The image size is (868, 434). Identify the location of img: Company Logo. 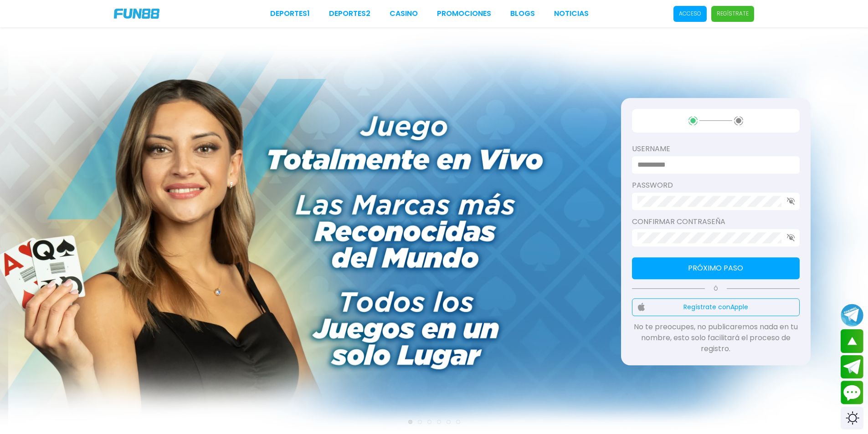
(137, 14).